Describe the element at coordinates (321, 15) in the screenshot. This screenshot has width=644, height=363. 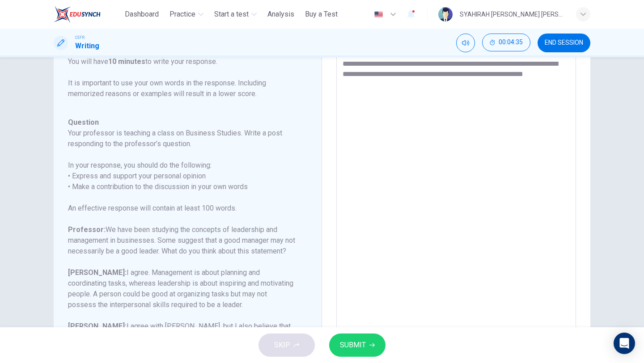
I see `span: Buy a Test` at that location.